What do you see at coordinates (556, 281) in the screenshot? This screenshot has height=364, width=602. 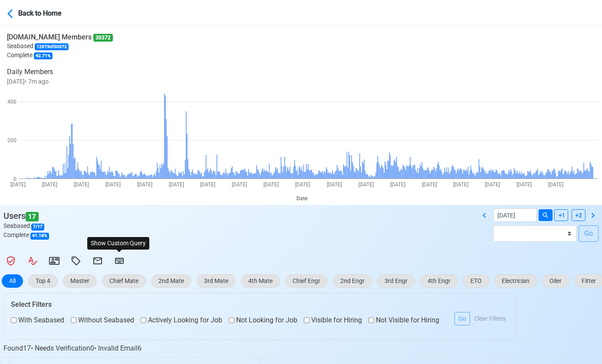 I see `button: Oiler` at bounding box center [556, 281].